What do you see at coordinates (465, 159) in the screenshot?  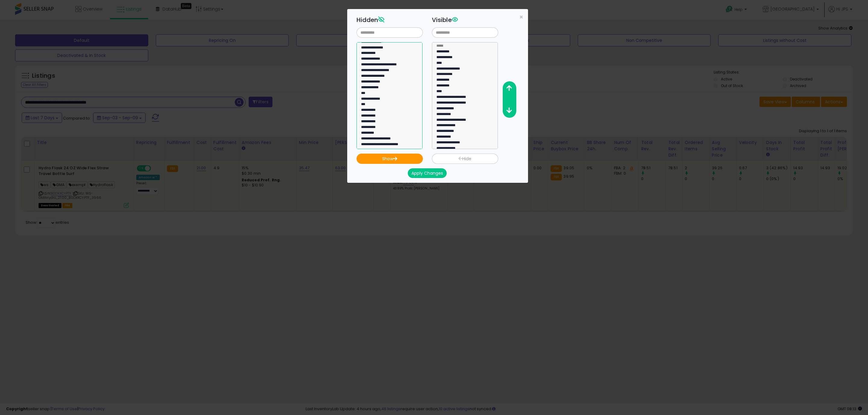 I see `button: Hide` at bounding box center [465, 159].